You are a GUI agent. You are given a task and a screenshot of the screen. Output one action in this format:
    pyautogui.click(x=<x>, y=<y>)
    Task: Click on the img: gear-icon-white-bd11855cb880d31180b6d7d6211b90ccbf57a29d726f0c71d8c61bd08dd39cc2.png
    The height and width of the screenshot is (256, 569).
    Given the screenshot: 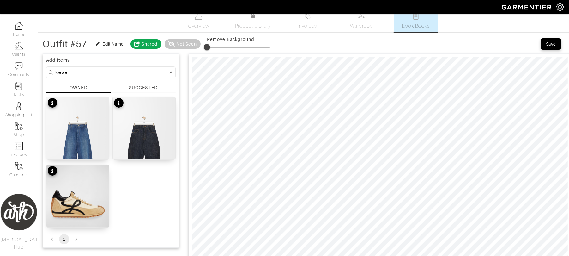 What is the action you would take?
    pyautogui.click(x=560, y=7)
    